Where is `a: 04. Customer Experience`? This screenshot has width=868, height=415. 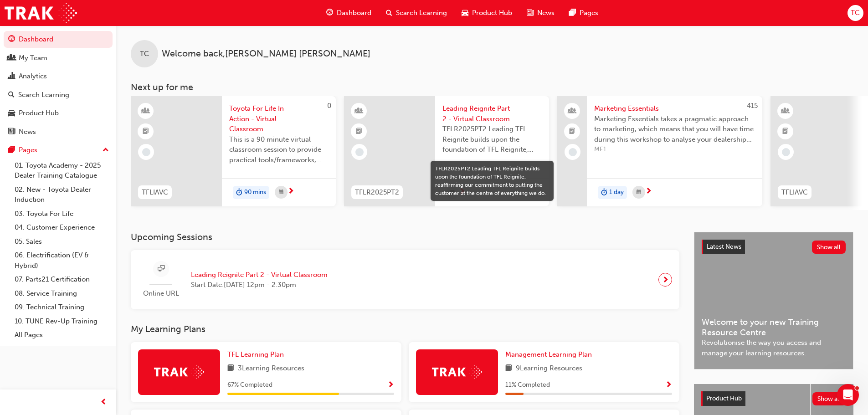 a: 04. Customer Experience is located at coordinates (62, 227).